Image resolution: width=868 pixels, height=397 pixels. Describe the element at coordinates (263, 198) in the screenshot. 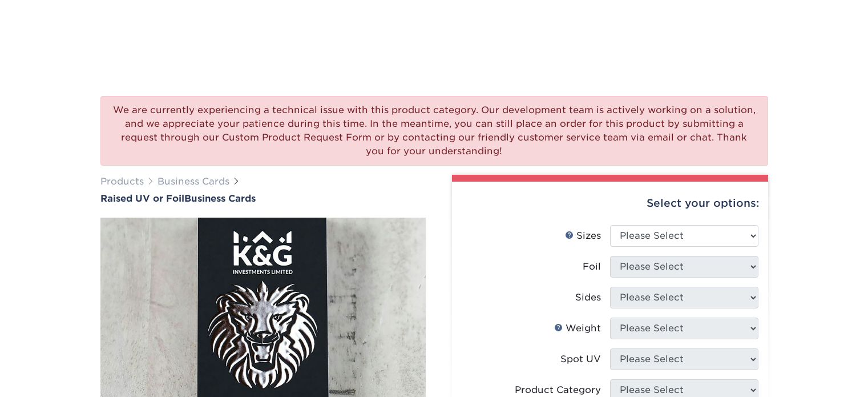

I see `a: Raised UV or FoilBusiness Cards` at that location.